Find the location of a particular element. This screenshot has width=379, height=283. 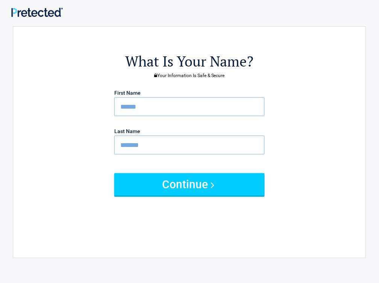

h3: Your Information Is Safe & Secure is located at coordinates (189, 76).